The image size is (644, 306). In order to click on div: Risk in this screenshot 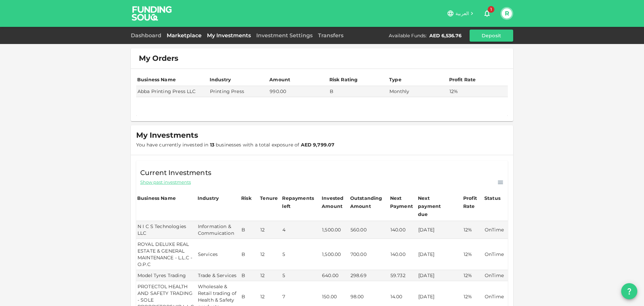, I will do `click(248, 198)`.